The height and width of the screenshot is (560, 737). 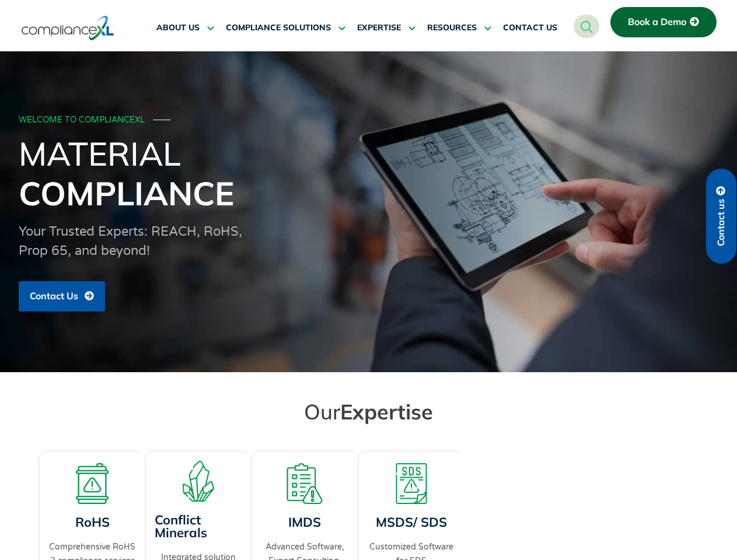 I want to click on span: Contact Us, so click(x=53, y=296).